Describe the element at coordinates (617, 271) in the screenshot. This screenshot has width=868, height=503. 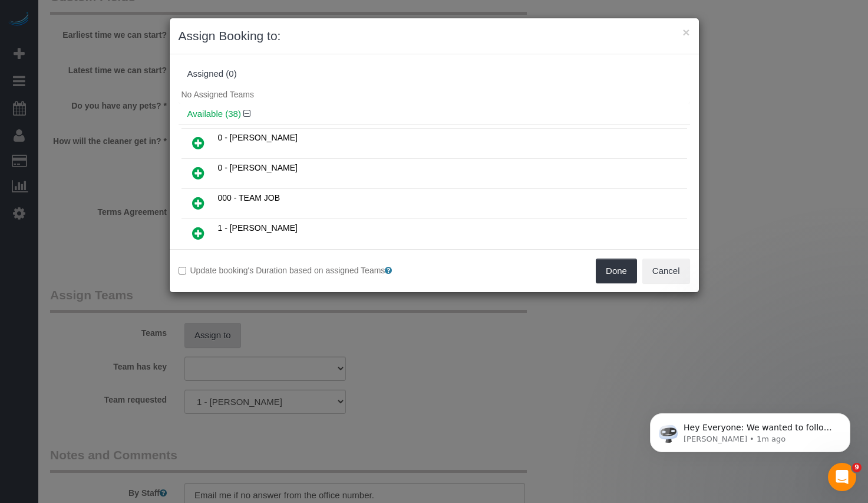
I see `button: Done` at that location.